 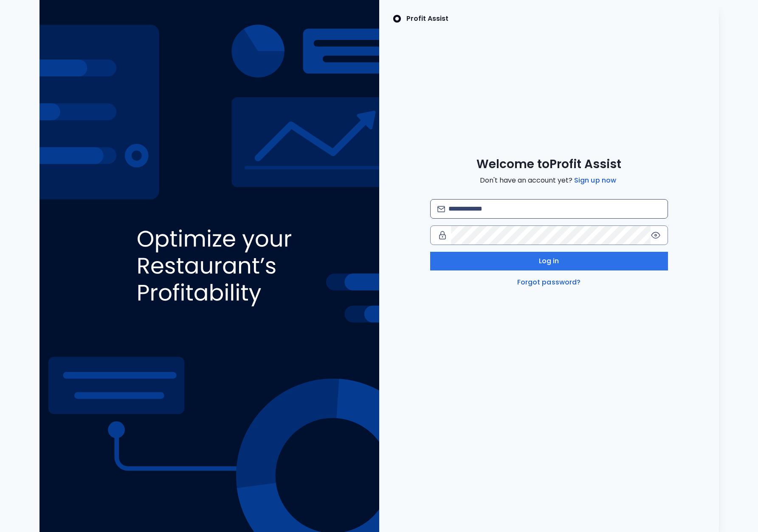 I want to click on span: Don't have an account yet?, so click(x=548, y=180).